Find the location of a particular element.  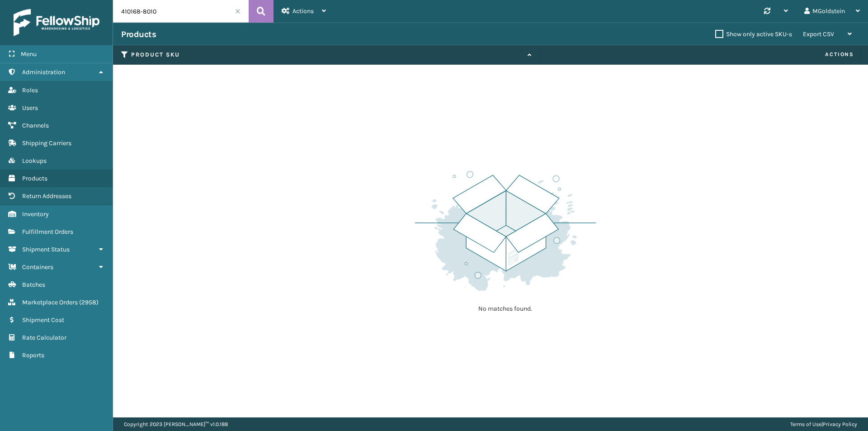

span: Menu is located at coordinates (28, 54).